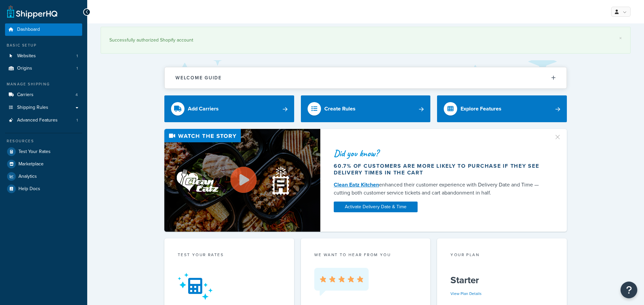  I want to click on span: Origins, so click(25, 68).